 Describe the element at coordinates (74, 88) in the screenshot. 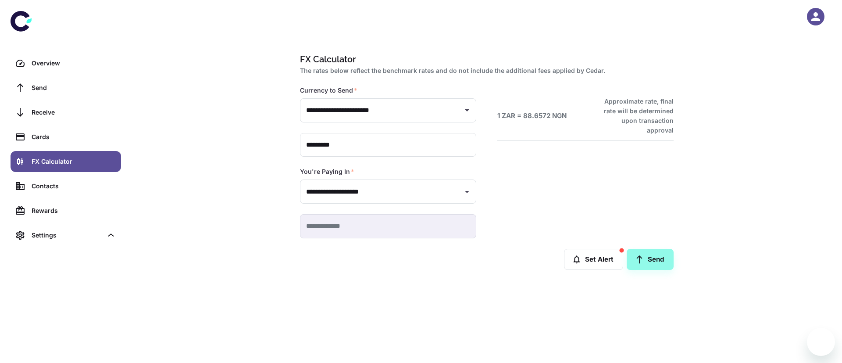

I see `div: Send` at that location.